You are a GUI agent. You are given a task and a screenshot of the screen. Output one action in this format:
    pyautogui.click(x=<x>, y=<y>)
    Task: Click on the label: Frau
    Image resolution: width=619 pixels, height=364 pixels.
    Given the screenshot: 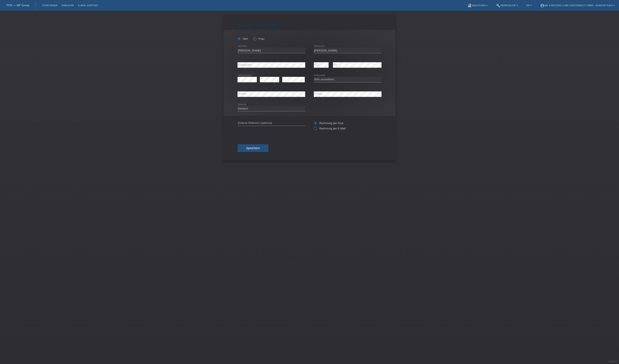 What is the action you would take?
    pyautogui.click(x=259, y=39)
    